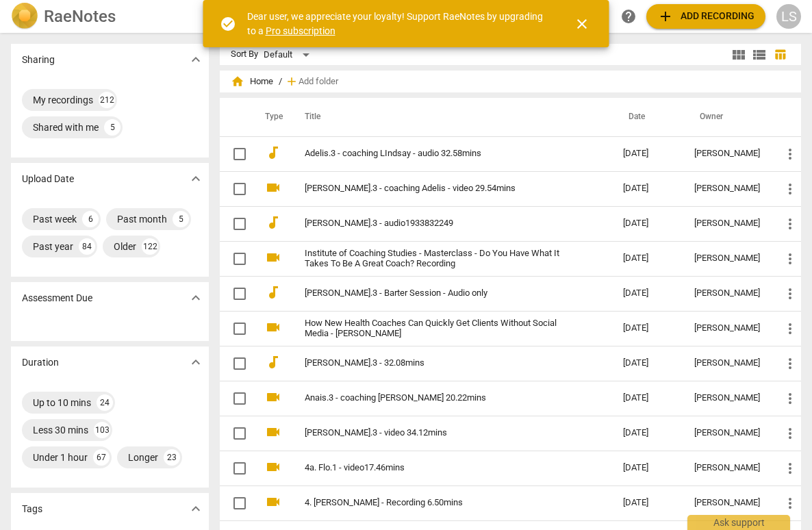  What do you see at coordinates (789, 16) in the screenshot?
I see `button: LS` at bounding box center [789, 16].